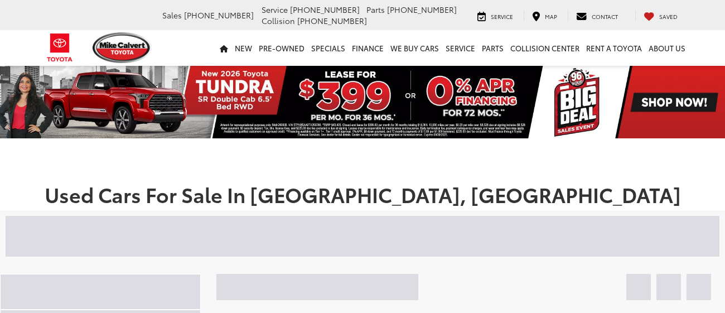  I want to click on a: Finance, so click(368, 48).